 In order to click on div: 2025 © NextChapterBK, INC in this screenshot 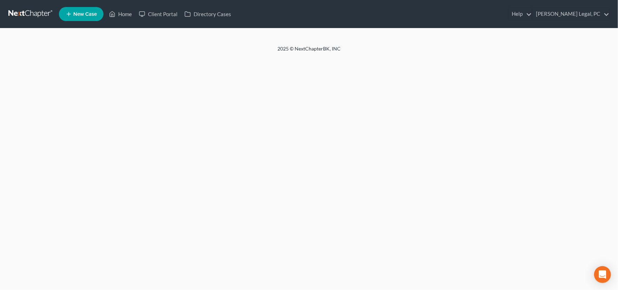, I will do `click(309, 52)`.